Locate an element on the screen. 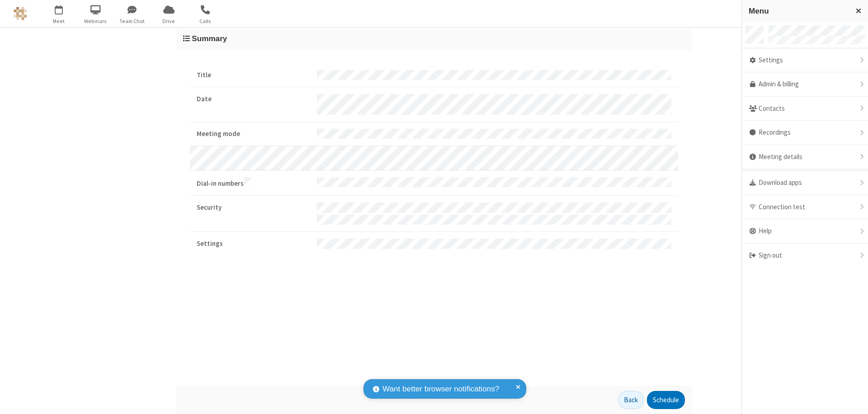  span: Want better browser notifications? is located at coordinates (441, 389).